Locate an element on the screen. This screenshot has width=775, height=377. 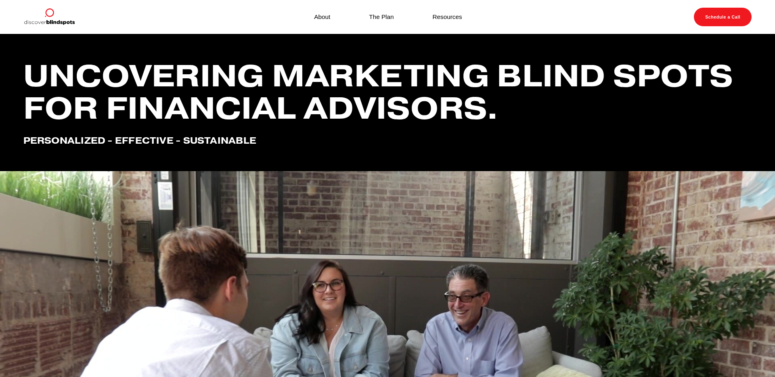
a: The Plan is located at coordinates (381, 17).